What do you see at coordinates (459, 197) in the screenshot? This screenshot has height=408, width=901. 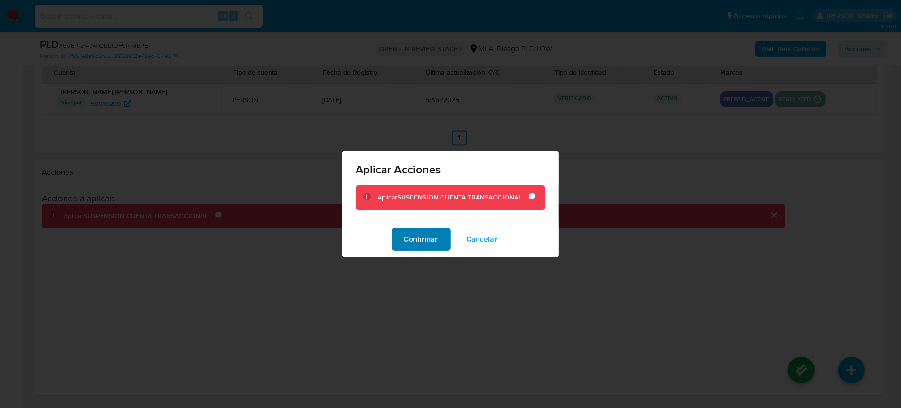 I see `b: SUSPENSION CUENTA TRANSACCIONAL` at bounding box center [459, 197].